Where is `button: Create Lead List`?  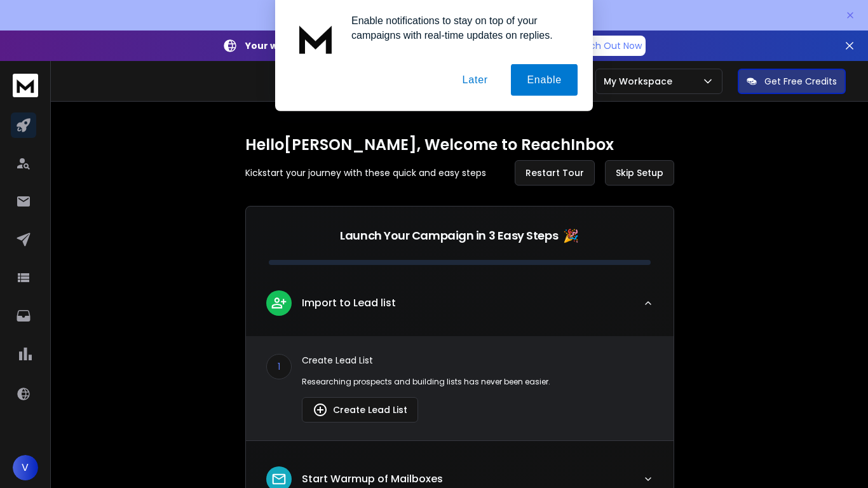
button: Create Lead List is located at coordinates (359, 410).